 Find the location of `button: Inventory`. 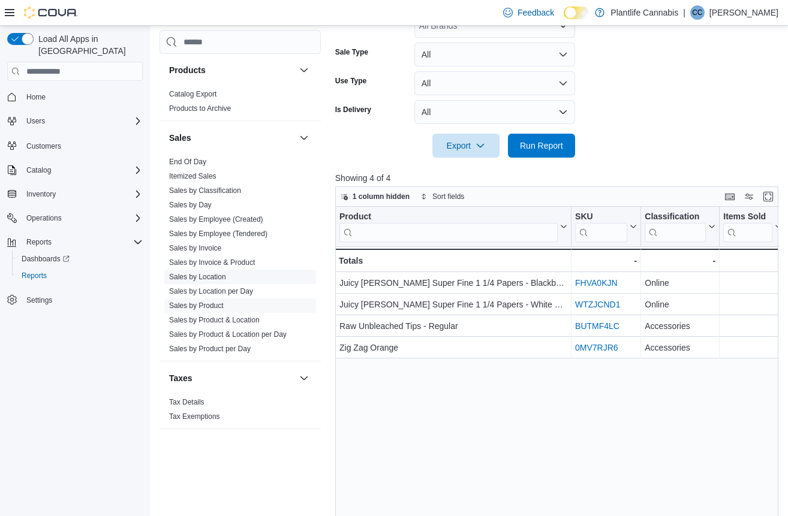

button: Inventory is located at coordinates (41, 194).